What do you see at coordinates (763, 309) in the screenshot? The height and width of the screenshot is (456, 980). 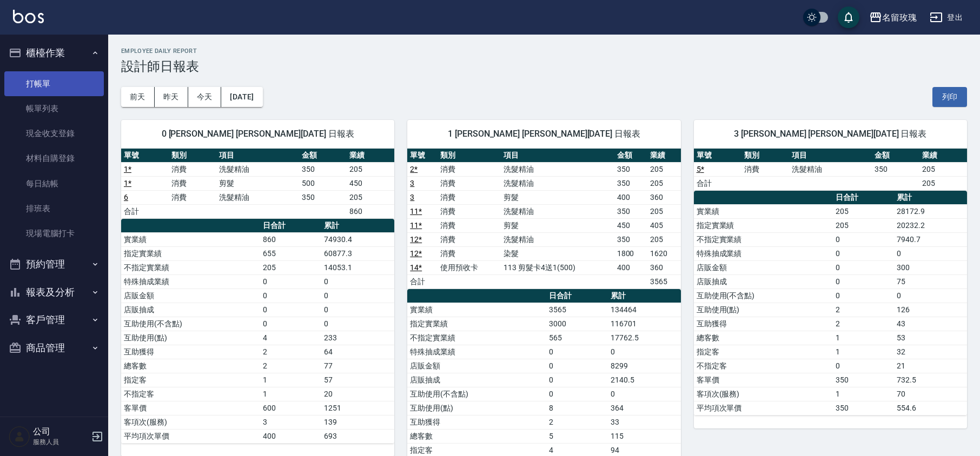 I see `td: 互助使用(點)` at bounding box center [763, 309].